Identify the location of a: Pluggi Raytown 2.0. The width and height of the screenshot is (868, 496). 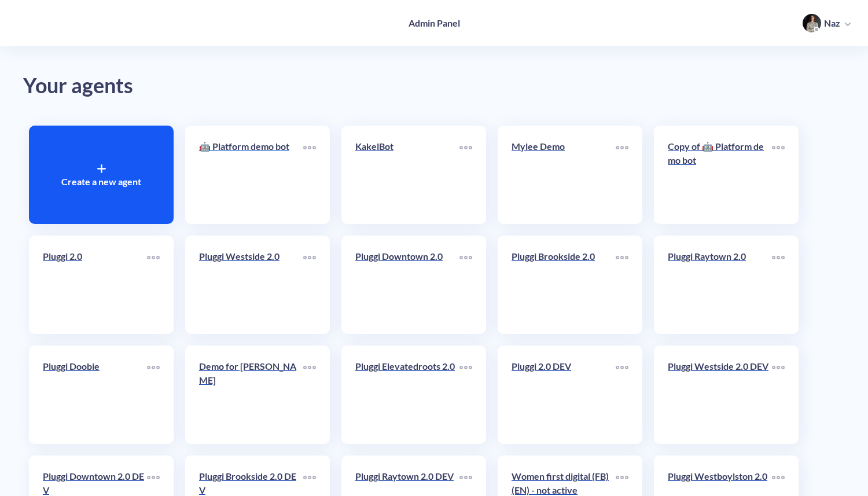
(720, 285).